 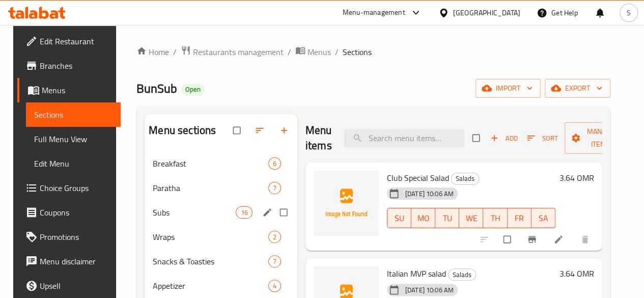 What do you see at coordinates (560, 239) in the screenshot?
I see `a: Edit menu item` at bounding box center [560, 239].